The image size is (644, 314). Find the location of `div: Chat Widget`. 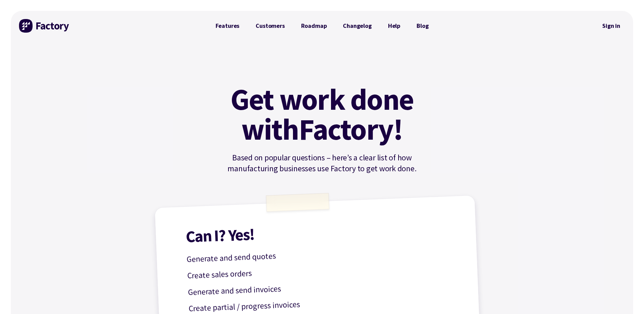

div: Chat Widget is located at coordinates (627, 298).